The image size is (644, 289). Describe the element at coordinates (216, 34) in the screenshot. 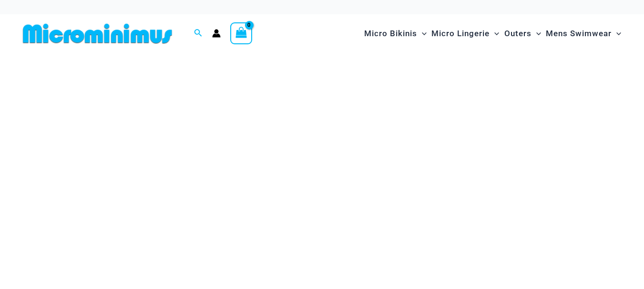

I see `a: Account icon link` at that location.